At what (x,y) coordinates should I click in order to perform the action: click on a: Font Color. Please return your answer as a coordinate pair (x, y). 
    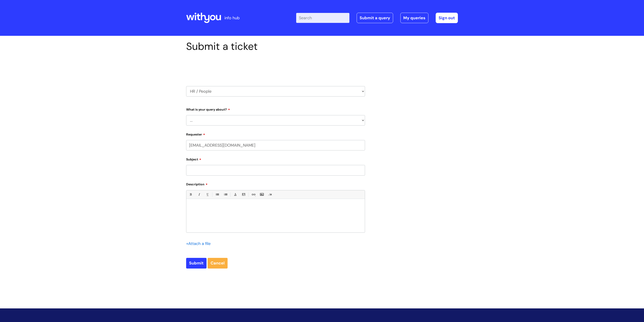
    Looking at the image, I should click on (235, 194).